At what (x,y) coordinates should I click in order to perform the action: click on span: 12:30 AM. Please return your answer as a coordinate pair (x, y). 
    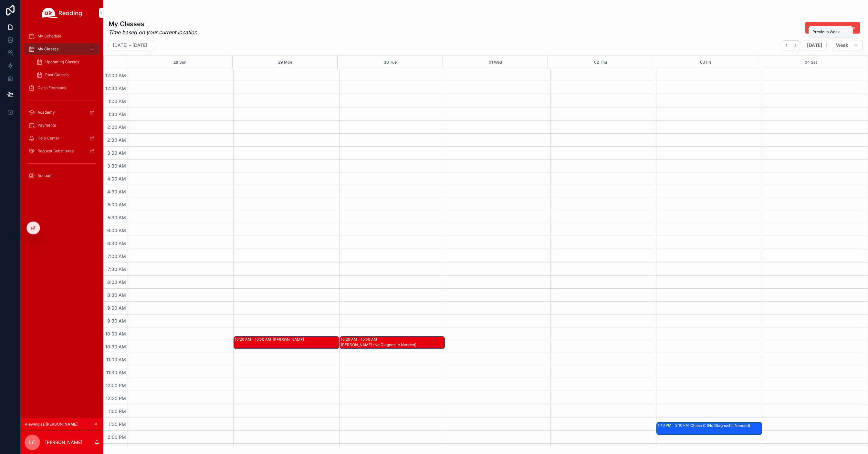
    Looking at the image, I should click on (116, 88).